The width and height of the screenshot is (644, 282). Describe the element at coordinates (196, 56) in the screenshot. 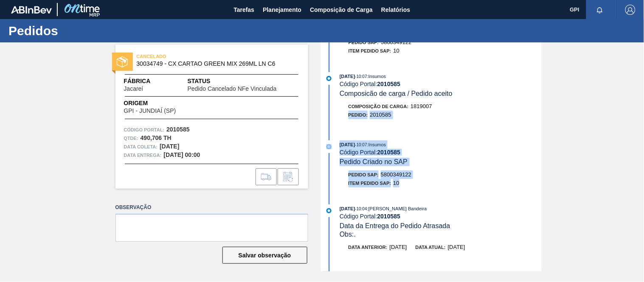

I see `span: CANCELADO` at that location.